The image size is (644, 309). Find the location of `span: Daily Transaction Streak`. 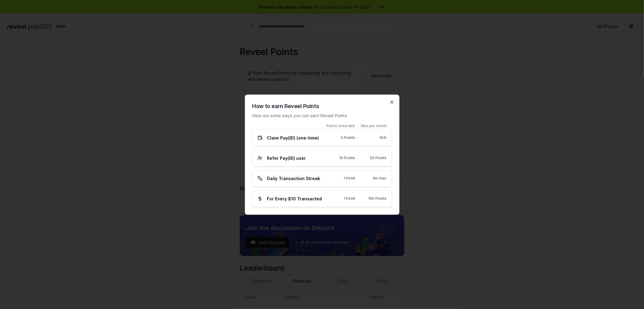

span: Daily Transaction Streak is located at coordinates (294, 178).